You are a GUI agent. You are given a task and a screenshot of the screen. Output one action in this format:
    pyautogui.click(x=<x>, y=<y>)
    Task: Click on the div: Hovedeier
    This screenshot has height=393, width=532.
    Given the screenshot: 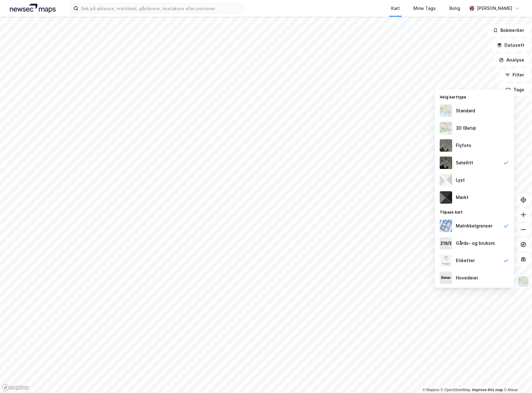 What is the action you would take?
    pyautogui.click(x=467, y=278)
    